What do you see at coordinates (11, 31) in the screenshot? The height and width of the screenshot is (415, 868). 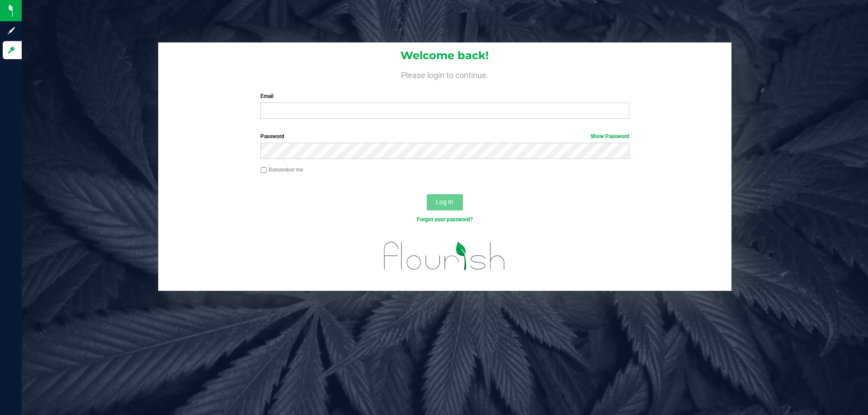 I see `inline-svg: Sign up` at bounding box center [11, 31].